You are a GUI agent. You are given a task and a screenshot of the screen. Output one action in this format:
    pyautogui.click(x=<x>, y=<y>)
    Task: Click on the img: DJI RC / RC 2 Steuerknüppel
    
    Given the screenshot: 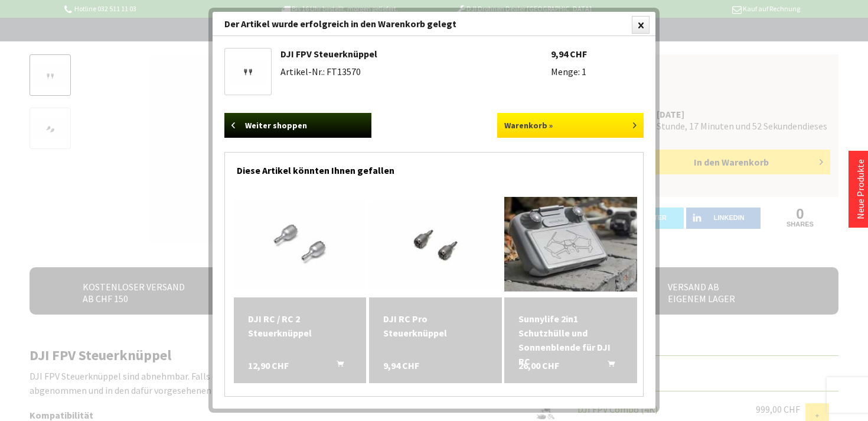 What is the action you would take?
    pyautogui.click(x=299, y=244)
    